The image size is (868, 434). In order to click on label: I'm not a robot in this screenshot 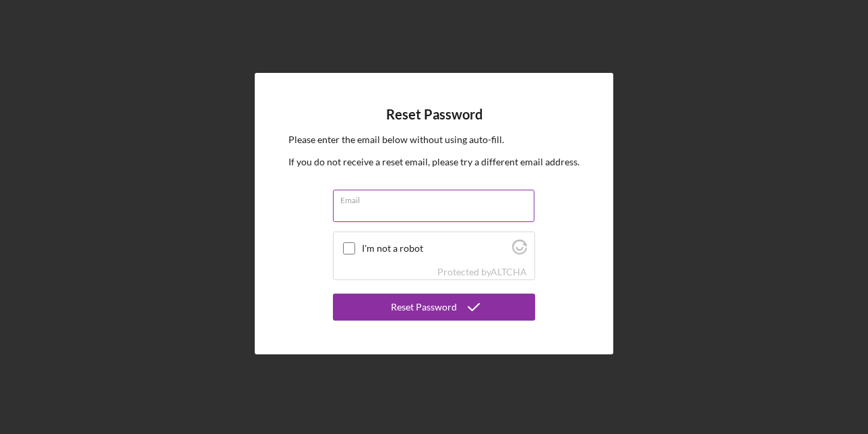, I will do `click(434, 248)`.